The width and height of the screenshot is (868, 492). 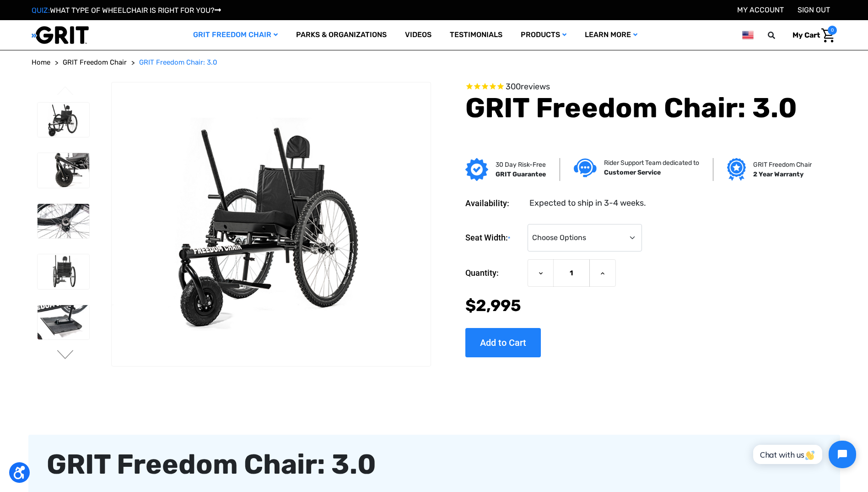 I want to click on span: $2,995, so click(x=493, y=305).